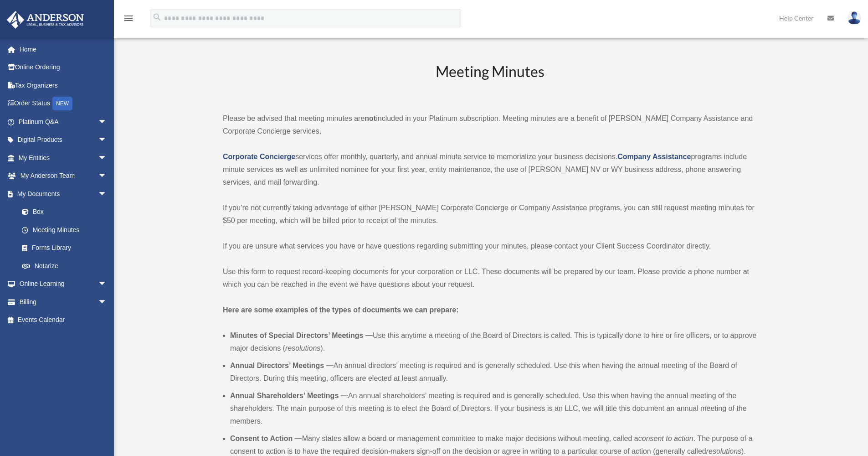  What do you see at coordinates (63, 140) in the screenshot?
I see `a: Digital Productsarrow_drop_down` at bounding box center [63, 140].